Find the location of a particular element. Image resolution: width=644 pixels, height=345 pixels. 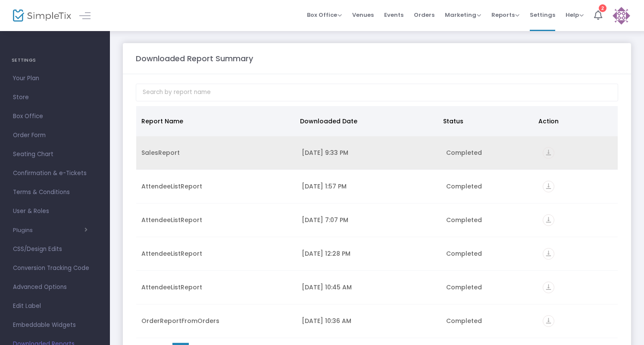

span: Settings is located at coordinates (542, 15).